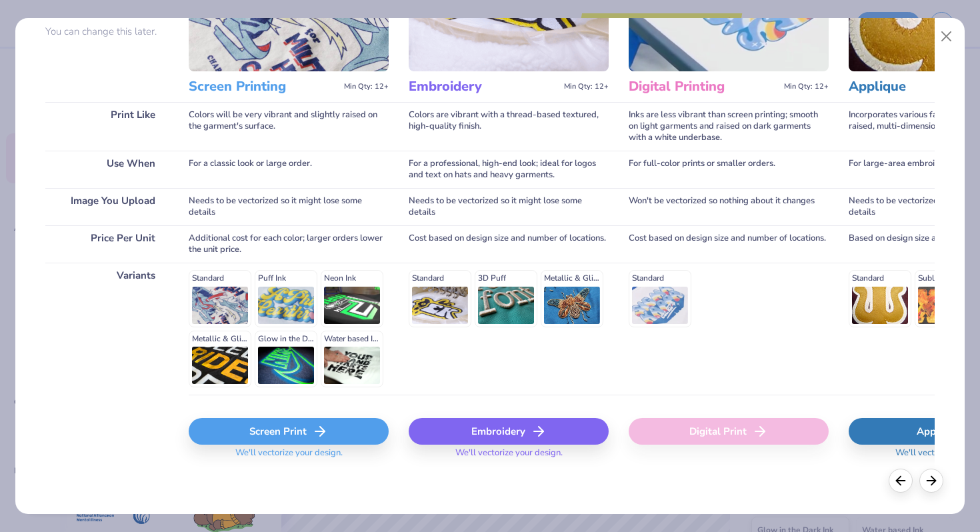 Image resolution: width=980 pixels, height=532 pixels. What do you see at coordinates (288, 126) in the screenshot?
I see `div: Colors will be very vibrant and slightly raised on the garment's surface.` at bounding box center [288, 126].